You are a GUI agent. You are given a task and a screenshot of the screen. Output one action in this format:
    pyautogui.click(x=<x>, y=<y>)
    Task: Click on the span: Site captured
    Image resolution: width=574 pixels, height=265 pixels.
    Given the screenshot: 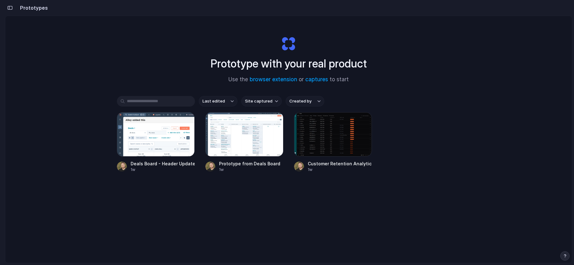 What is the action you would take?
    pyautogui.click(x=259, y=101)
    